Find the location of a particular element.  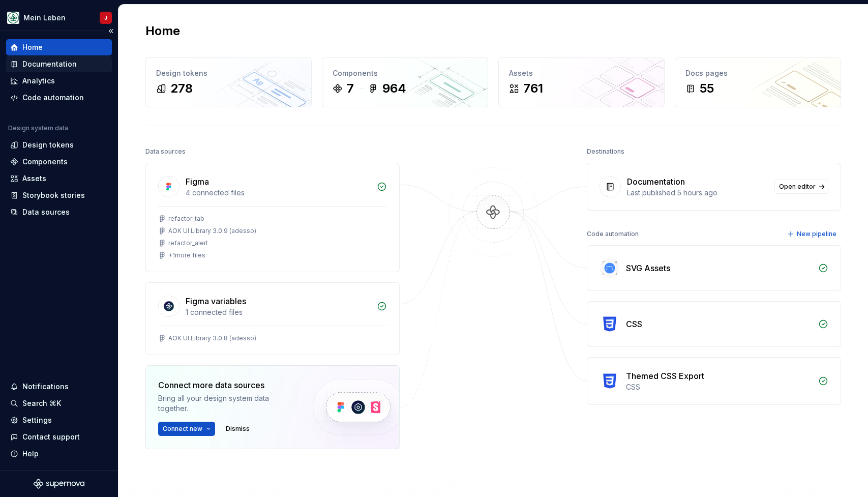

a: Figma variables1 connected filesAOK UI Library 3.0.8 (adesso) is located at coordinates (273, 318).